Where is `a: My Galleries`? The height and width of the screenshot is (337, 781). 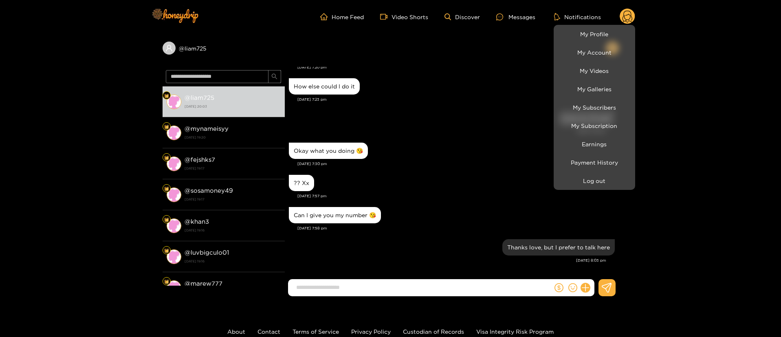 a: My Galleries is located at coordinates (595, 89).